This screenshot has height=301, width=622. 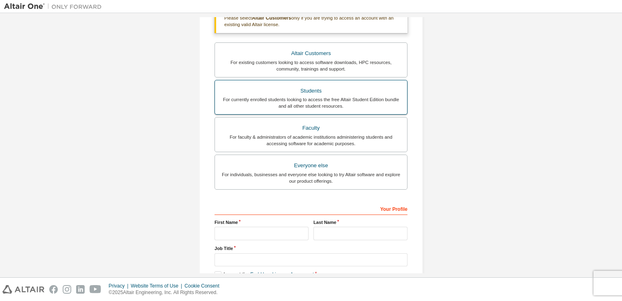 I want to click on div: For faculty & administrators of academic institutions administering students and accessing softwa..., so click(x=311, y=140).